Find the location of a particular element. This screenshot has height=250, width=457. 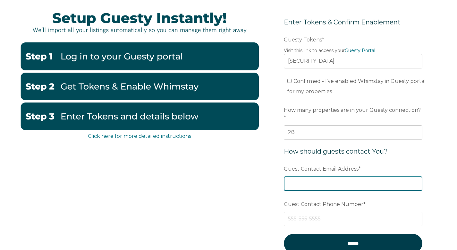

legend: Visit this link to access your is located at coordinates (353, 50).